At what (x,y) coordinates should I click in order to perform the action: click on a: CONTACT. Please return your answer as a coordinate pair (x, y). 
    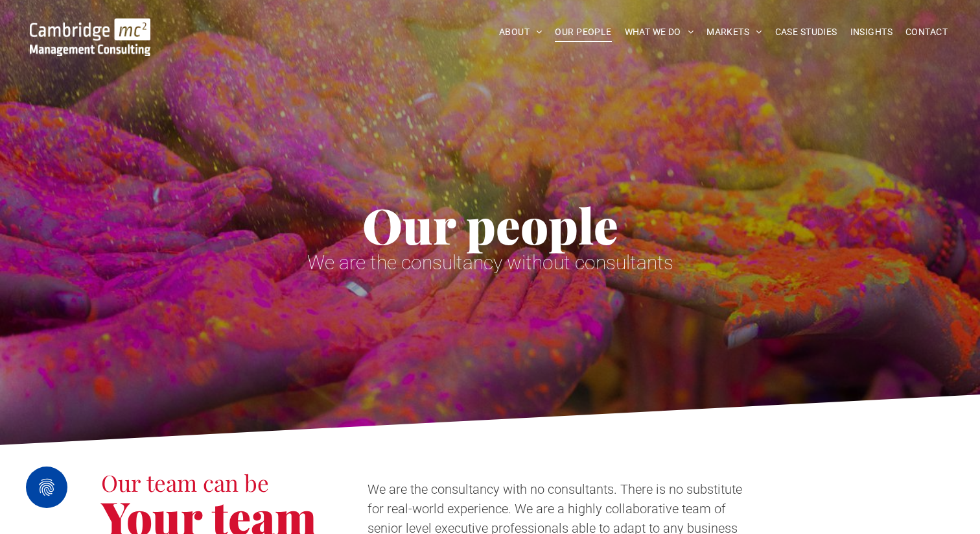
    Looking at the image, I should click on (927, 32).